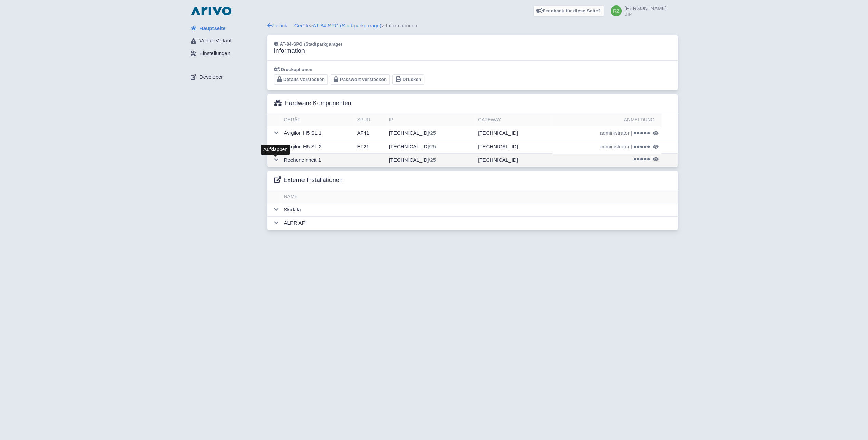 The width and height of the screenshot is (868, 440). What do you see at coordinates (431, 120) in the screenshot?
I see `th: IP` at bounding box center [431, 120].